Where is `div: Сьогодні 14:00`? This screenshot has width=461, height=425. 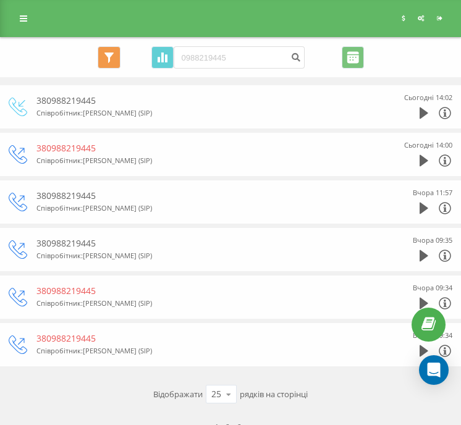
div: Сьогодні 14:00 is located at coordinates (428, 145).